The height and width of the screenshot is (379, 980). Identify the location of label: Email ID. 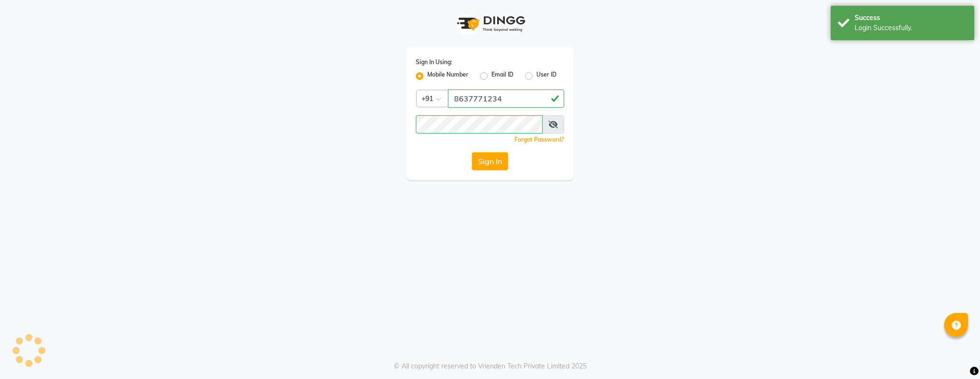
(502, 76).